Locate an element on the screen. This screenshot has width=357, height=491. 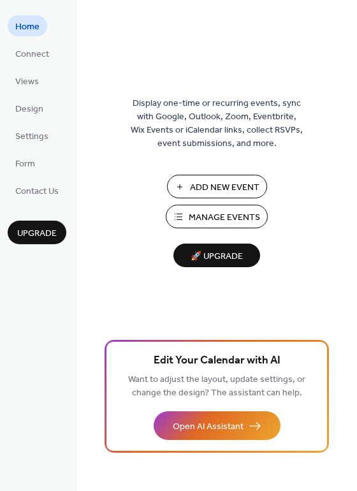
span: Open AI Assistant is located at coordinates (208, 427).